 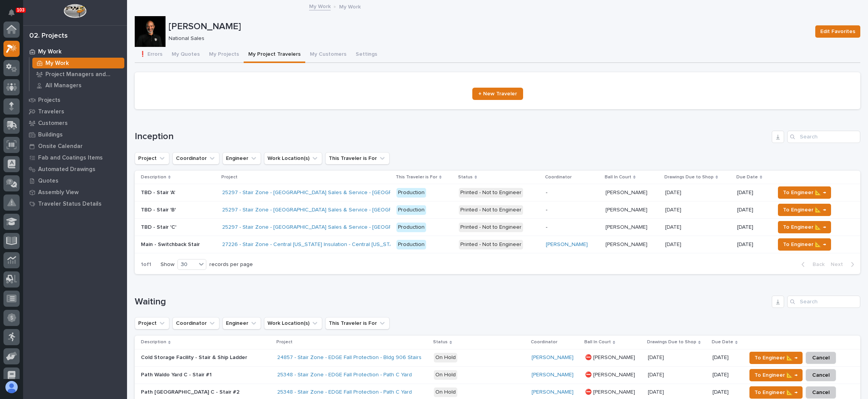 What do you see at coordinates (78, 75) in the screenshot?
I see `a: Project Managers and Engineers` at bounding box center [78, 75].